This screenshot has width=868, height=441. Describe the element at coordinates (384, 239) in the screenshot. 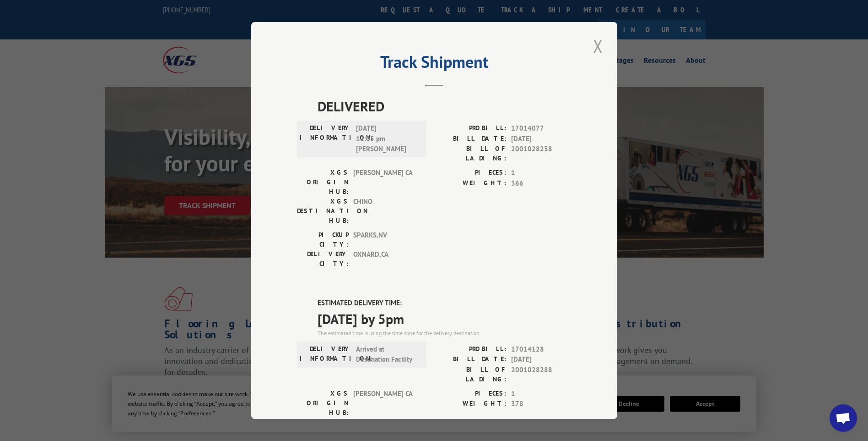

I see `span: SPARKS , NV` at that location.